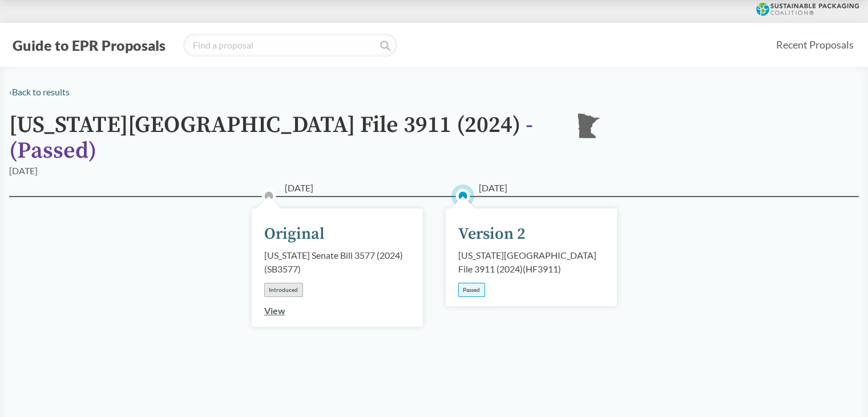 Image resolution: width=868 pixels, height=417 pixels. What do you see at coordinates (271, 137) in the screenshot?
I see `span: - ( Passed )` at bounding box center [271, 137].